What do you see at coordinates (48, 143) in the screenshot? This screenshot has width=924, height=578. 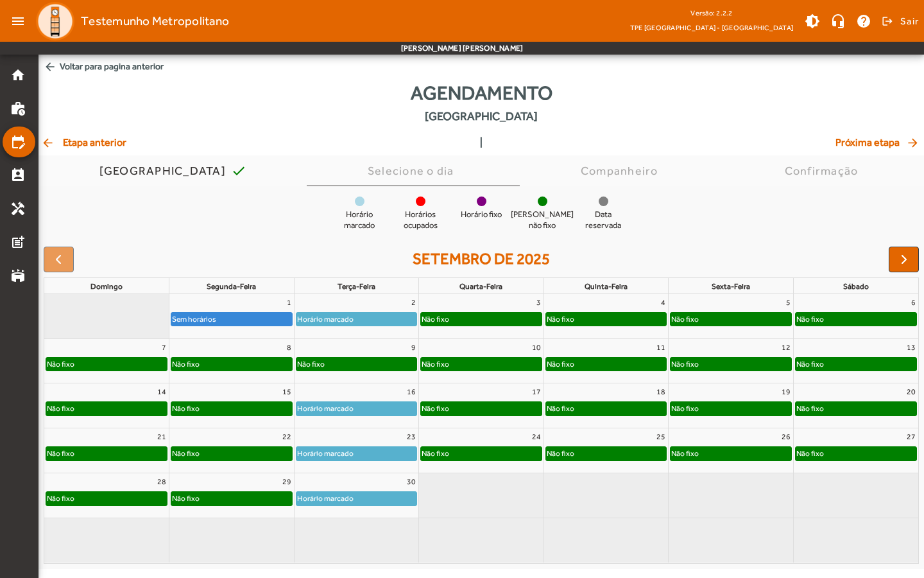 I see `mat-icon: arrow_back` at bounding box center [48, 143].